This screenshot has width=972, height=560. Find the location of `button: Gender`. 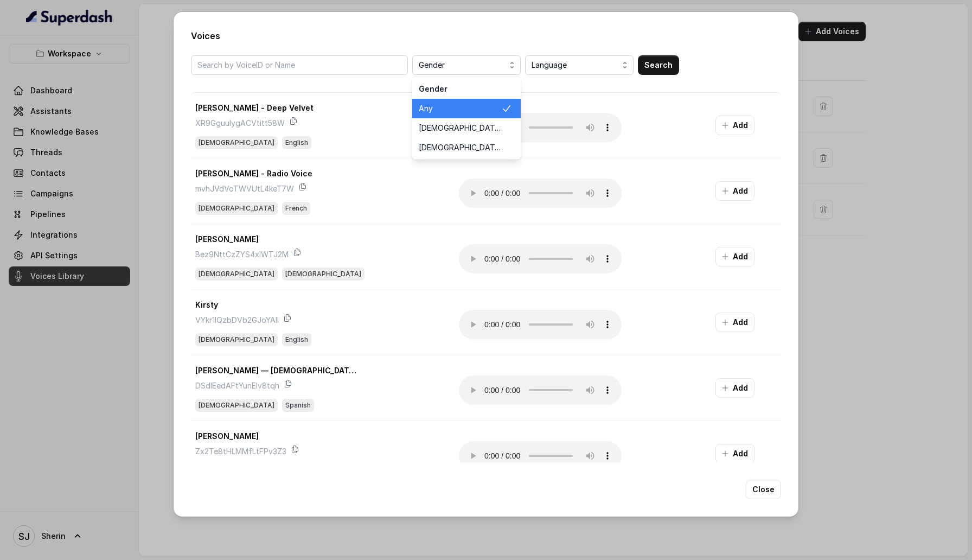

button: Gender is located at coordinates (467, 65).